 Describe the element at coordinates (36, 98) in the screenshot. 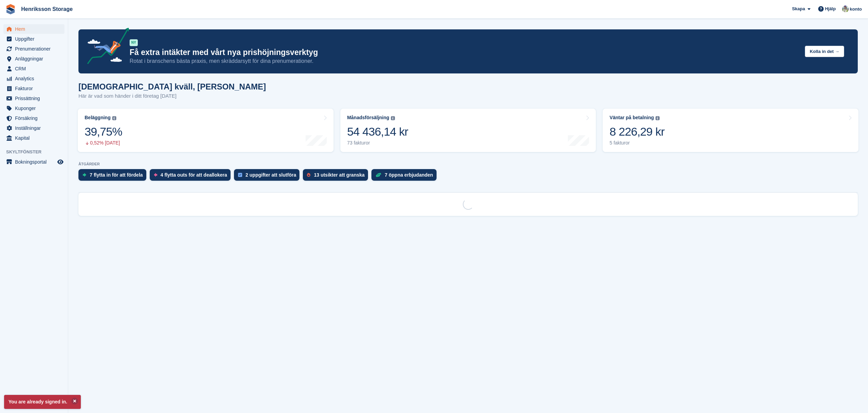

I see `span: Prissättning` at that location.